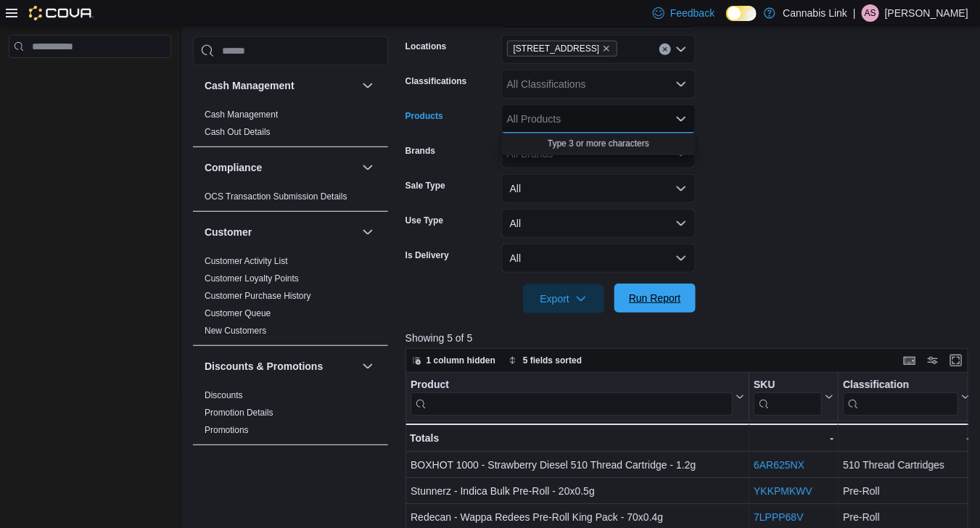 The width and height of the screenshot is (980, 528). Describe the element at coordinates (420, 151) in the screenshot. I see `label: Brands` at that location.